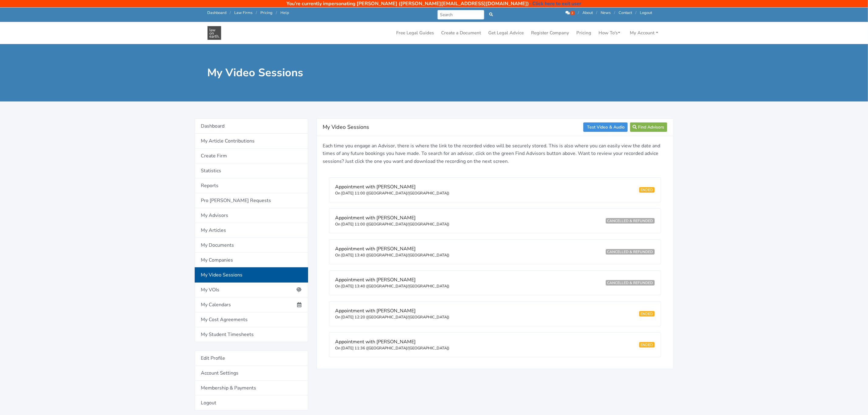  I want to click on a: My Documents, so click(251, 245).